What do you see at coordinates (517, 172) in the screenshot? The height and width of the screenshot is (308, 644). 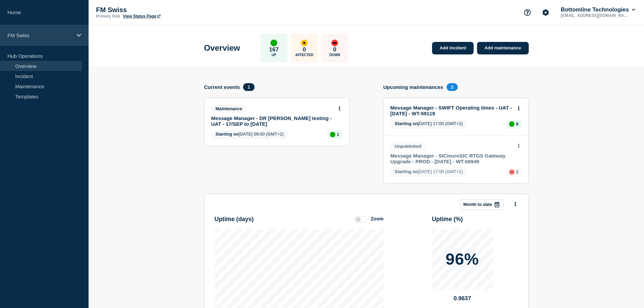 I see `p: 2` at bounding box center [517, 172].